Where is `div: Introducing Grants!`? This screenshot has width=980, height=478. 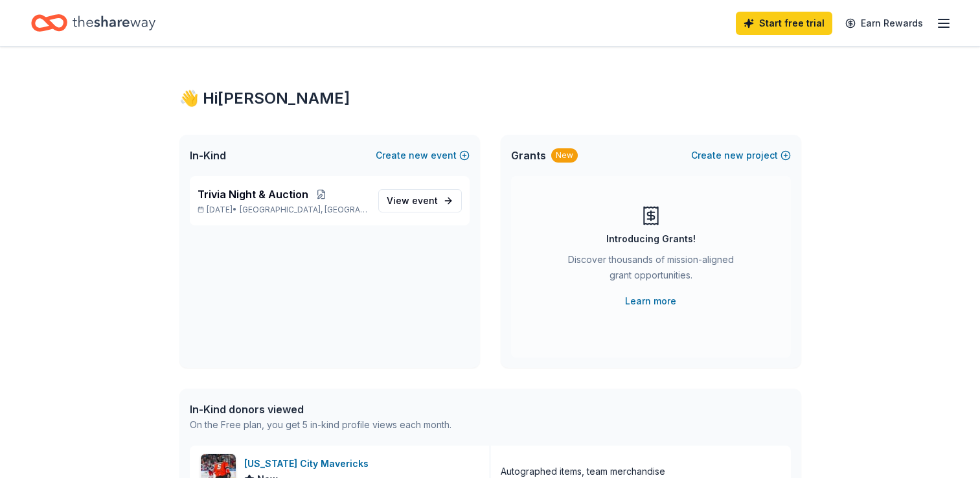
div: Introducing Grants! is located at coordinates (651, 239).